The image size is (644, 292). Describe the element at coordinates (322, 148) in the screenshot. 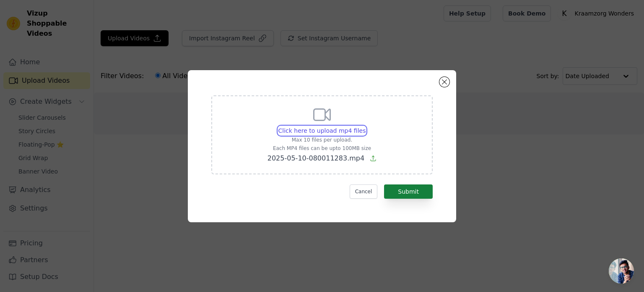

I see `p: Each MP4 files can be upto 100MB size` at that location.